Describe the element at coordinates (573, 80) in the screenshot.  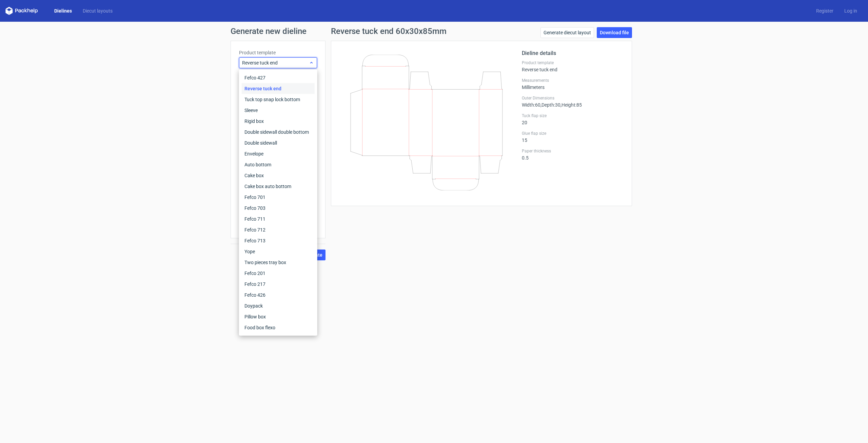
I see `label: Measurements` at that location.